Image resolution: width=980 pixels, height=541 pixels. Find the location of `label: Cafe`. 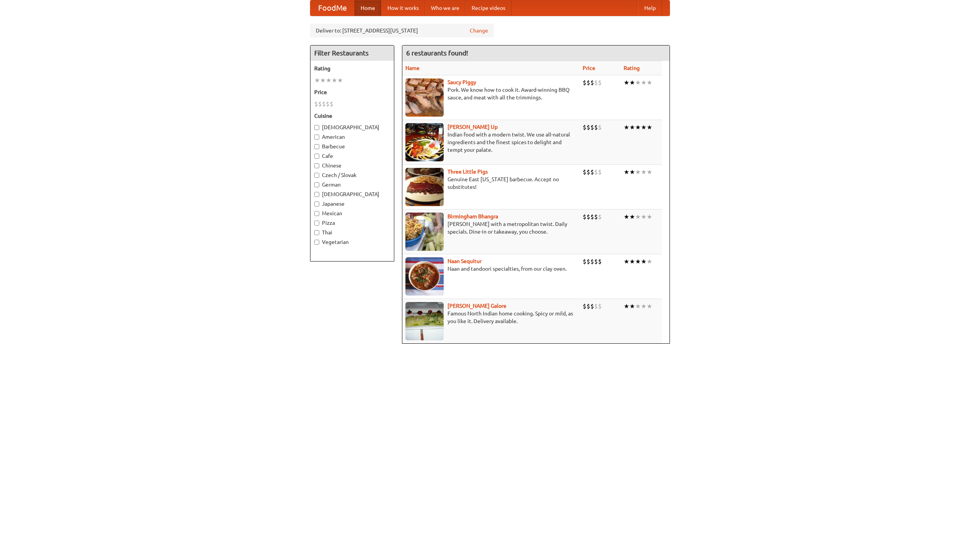

label: Cafe is located at coordinates (352, 156).